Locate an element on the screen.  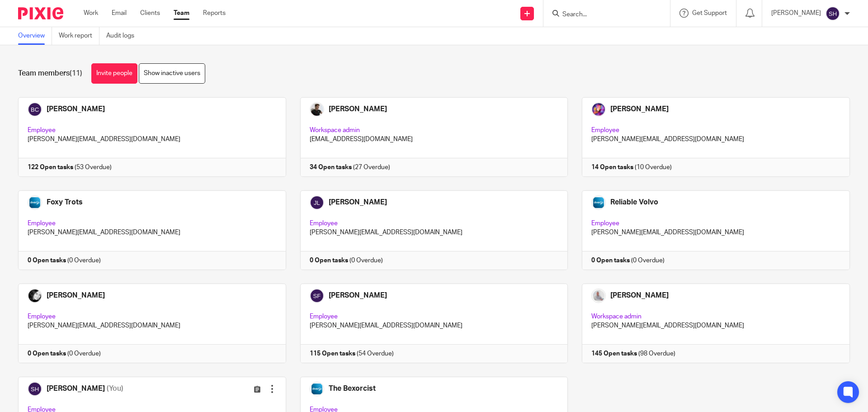
a: Reports is located at coordinates (214, 14).